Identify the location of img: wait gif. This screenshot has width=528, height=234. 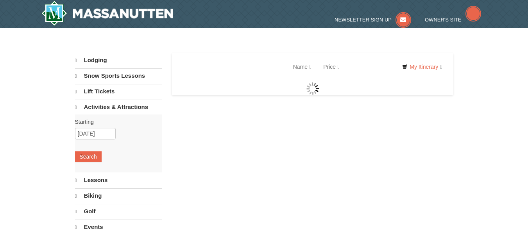
(313, 89).